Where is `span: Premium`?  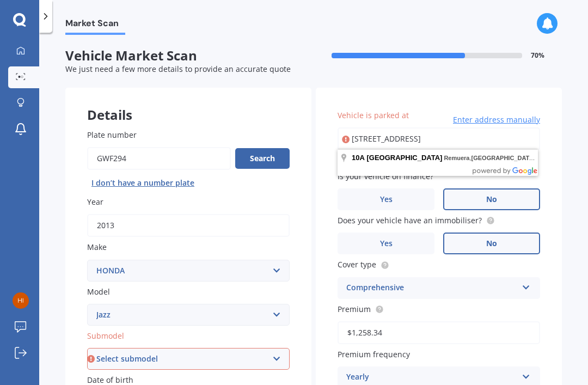
span: Premium is located at coordinates (354, 309).